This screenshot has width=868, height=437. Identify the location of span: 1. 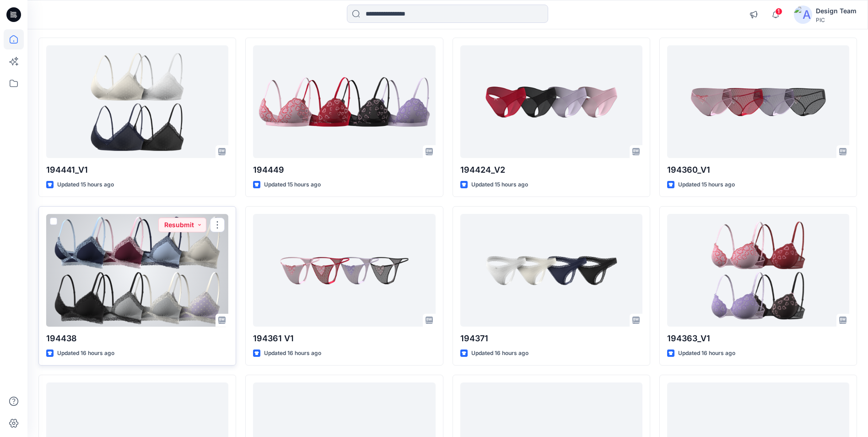
(779, 11).